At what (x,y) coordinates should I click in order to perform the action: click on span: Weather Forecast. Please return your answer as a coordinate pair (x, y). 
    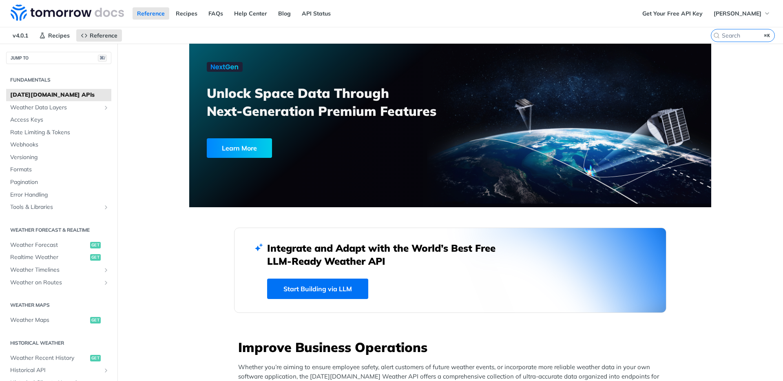
    Looking at the image, I should click on (49, 245).